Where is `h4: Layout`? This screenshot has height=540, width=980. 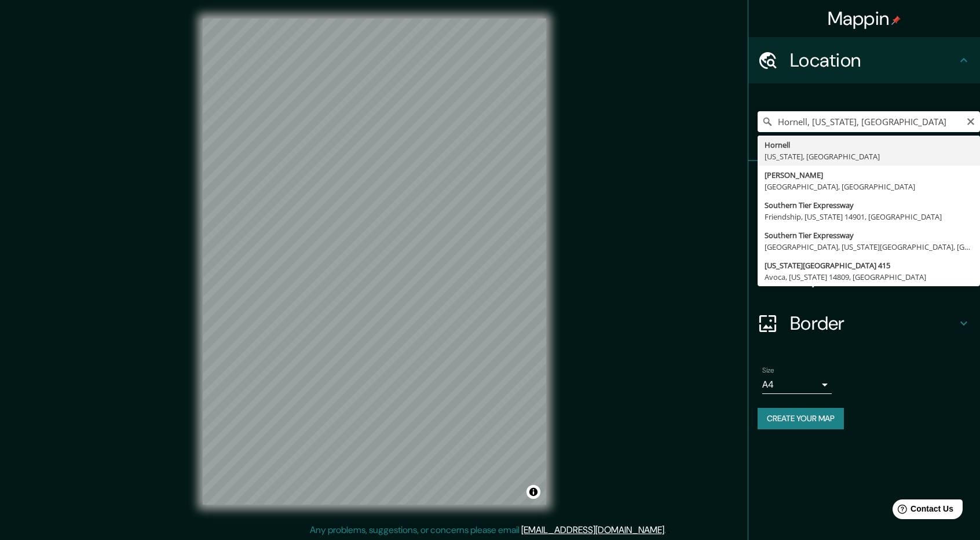 h4: Layout is located at coordinates (873, 277).